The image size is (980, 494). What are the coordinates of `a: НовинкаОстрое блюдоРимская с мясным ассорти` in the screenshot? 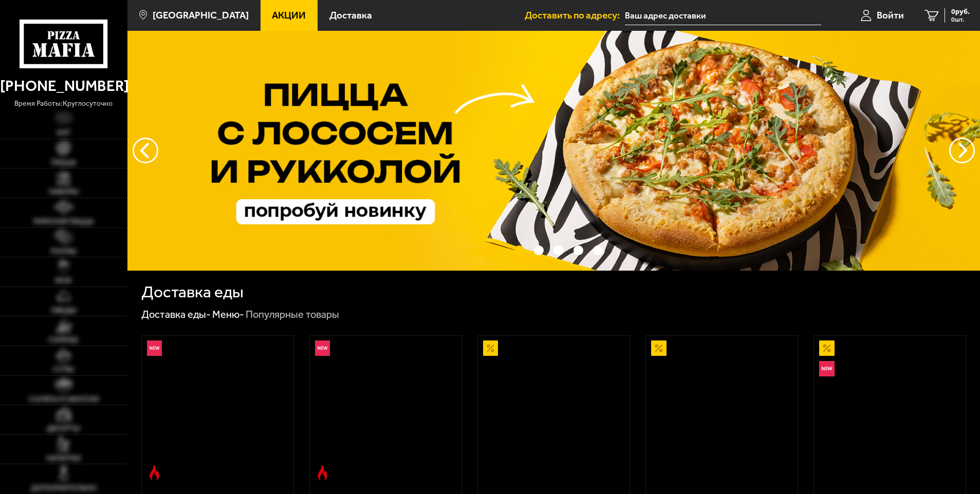 It's located at (385, 410).